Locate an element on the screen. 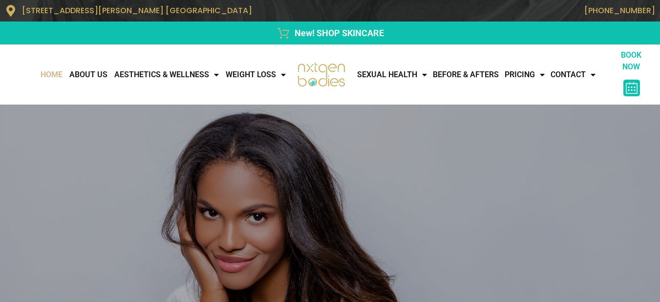 Image resolution: width=660 pixels, height=302 pixels. span: New! SHOP SKINCARE is located at coordinates (338, 33).